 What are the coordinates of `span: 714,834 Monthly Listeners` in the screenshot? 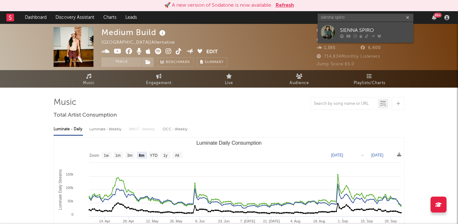 It's located at (348, 56).